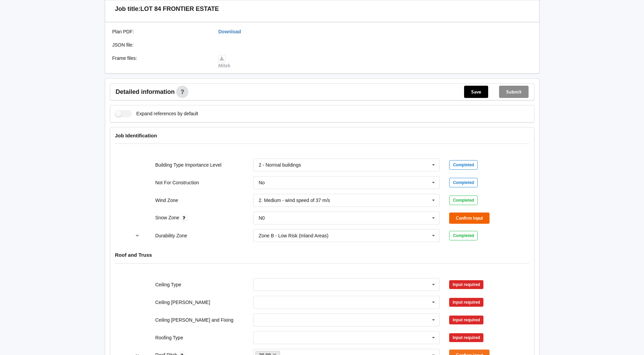 This screenshot has width=644, height=355. What do you see at coordinates (280, 165) in the screenshot?
I see `div: 2 - Normal buildings` at bounding box center [280, 165].